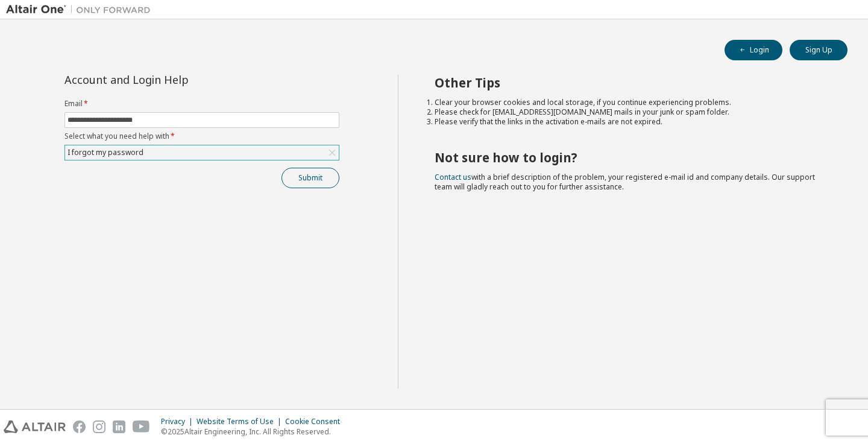  Describe the element at coordinates (631, 158) in the screenshot. I see `h2: Not sure how to login?` at that location.